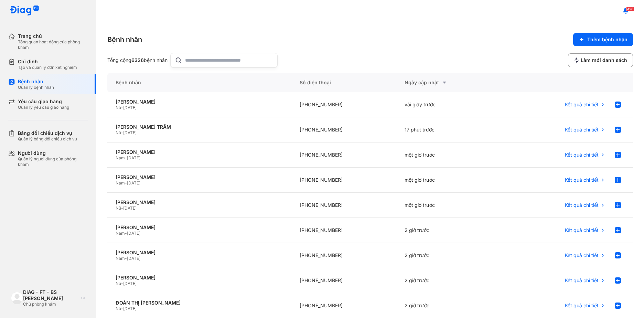 The image size is (644, 318). Describe the element at coordinates (449, 82) in the screenshot. I see `div: Ngày cập nhật` at that location.